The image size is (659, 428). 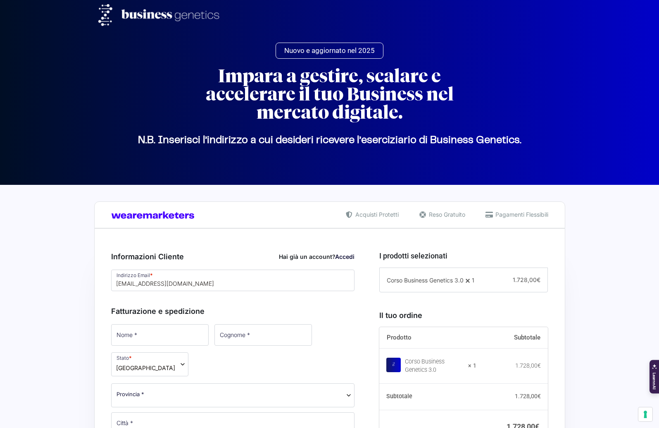 What do you see at coordinates (329, 50) in the screenshot?
I see `span: Nuovo e aggiornato nel 2025` at bounding box center [329, 50].